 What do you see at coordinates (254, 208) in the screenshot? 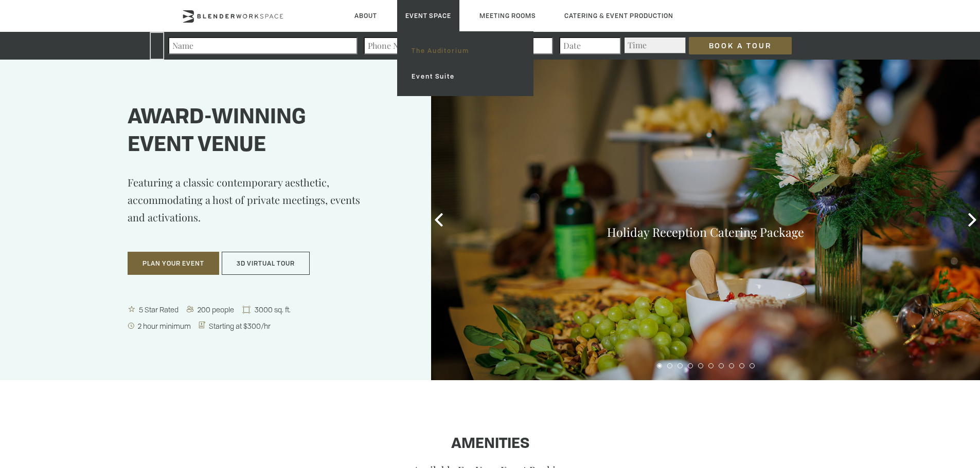
I see `p: Featuring a classic contemporary aesthetic, accommodating a host of private meetings, events and ...` at bounding box center [254, 208].